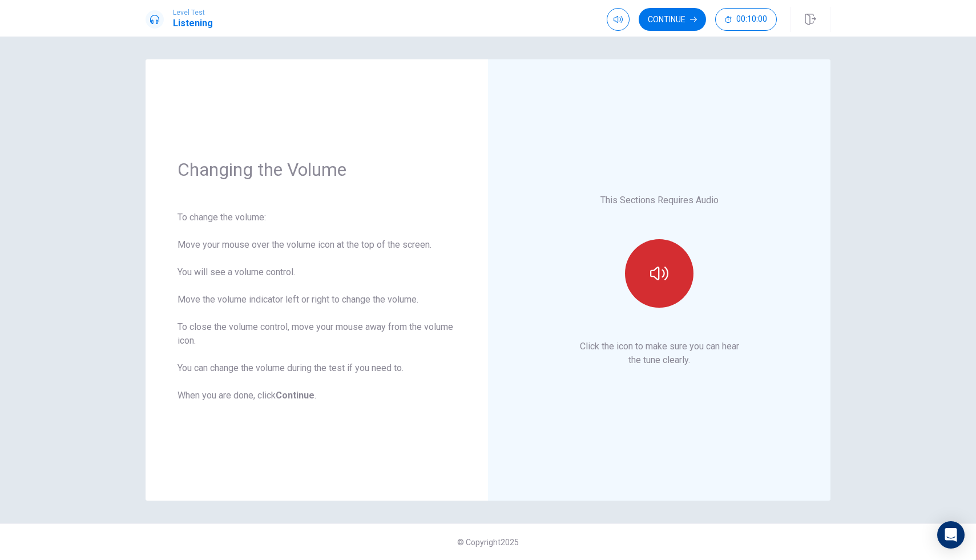 This screenshot has width=976, height=560. Describe the element at coordinates (659, 353) in the screenshot. I see `p: Click the icon to make sure you can hear the tune clearly.` at that location.